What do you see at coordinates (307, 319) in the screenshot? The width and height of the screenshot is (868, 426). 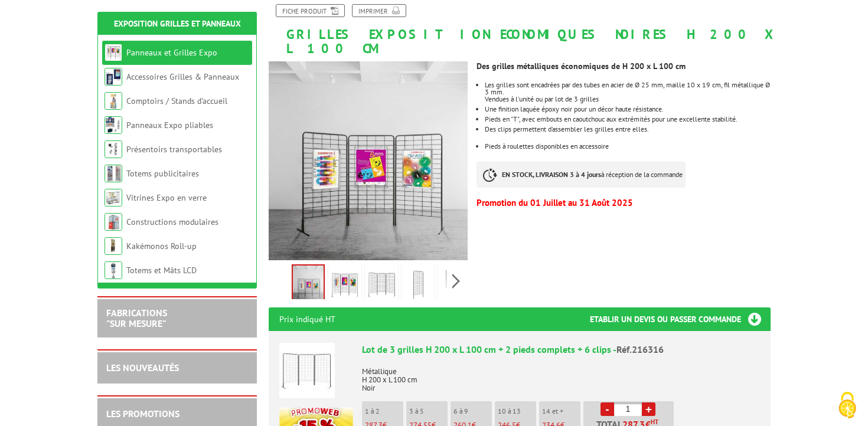 I see `p: Prix indiqué HT` at bounding box center [307, 319].